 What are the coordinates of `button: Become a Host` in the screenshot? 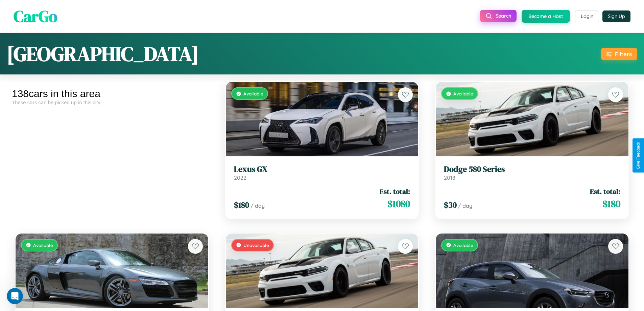 It's located at (545, 16).